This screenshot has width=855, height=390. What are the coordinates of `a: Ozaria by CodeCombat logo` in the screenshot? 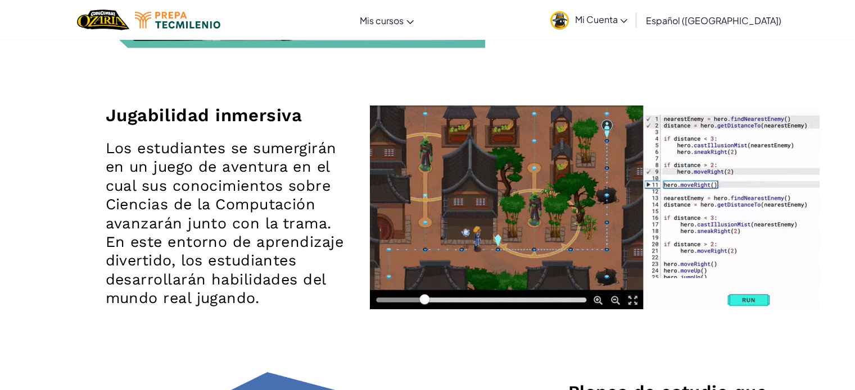 It's located at (103, 20).